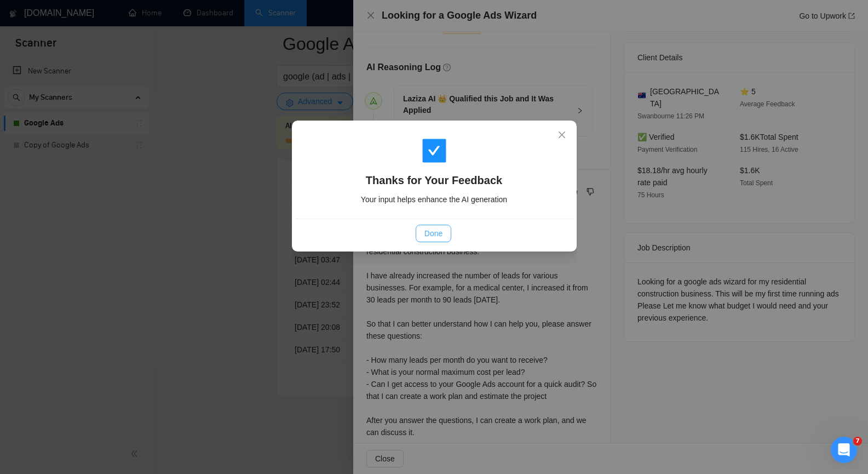 This screenshot has height=474, width=868. I want to click on span: 7, so click(857, 441).